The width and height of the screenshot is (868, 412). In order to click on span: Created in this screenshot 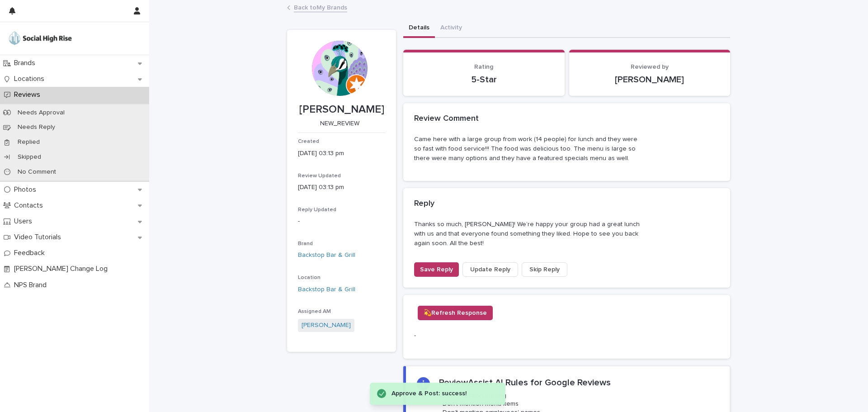, I will do `click(308, 142)`.